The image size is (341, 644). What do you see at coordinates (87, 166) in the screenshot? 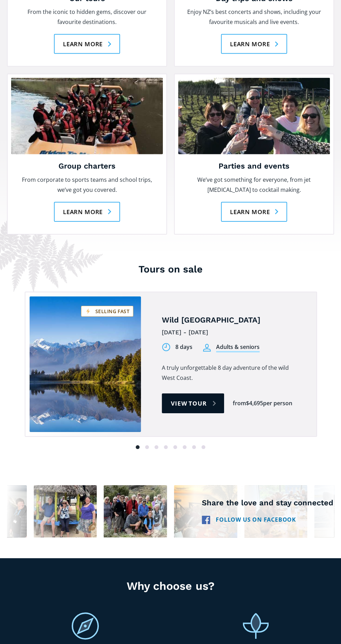
I see `h4: Group charters` at bounding box center [87, 166].